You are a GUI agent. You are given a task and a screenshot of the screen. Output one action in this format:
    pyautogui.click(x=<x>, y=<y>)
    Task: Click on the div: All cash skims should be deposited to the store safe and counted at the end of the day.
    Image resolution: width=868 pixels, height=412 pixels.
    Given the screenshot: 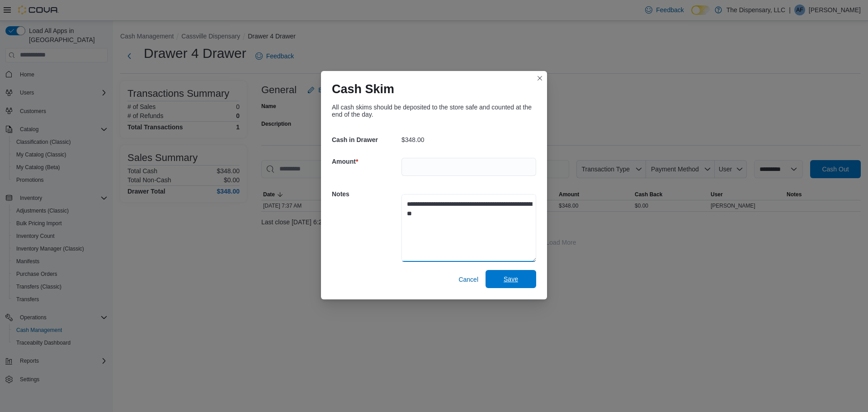 What is the action you would take?
    pyautogui.click(x=434, y=110)
    